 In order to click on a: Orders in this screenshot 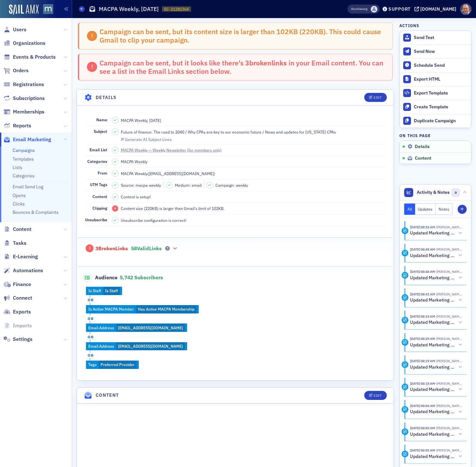, I will do `click(16, 71)`.